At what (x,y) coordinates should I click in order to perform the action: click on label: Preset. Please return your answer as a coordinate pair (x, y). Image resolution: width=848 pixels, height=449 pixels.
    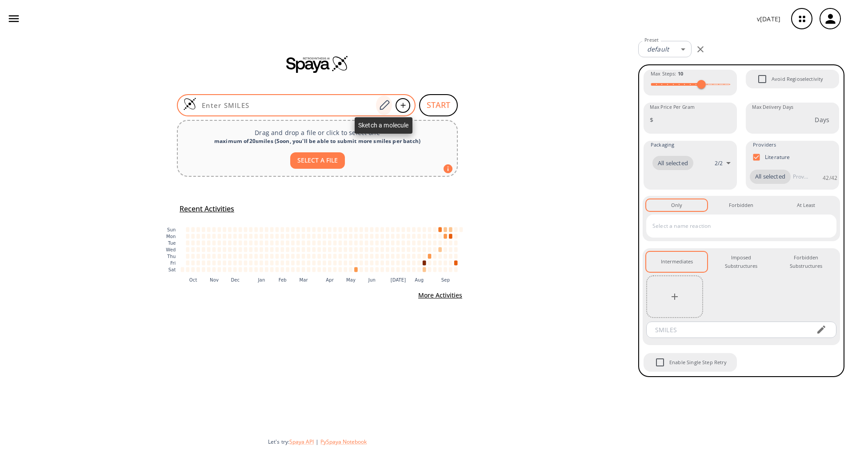
    Looking at the image, I should click on (651, 40).